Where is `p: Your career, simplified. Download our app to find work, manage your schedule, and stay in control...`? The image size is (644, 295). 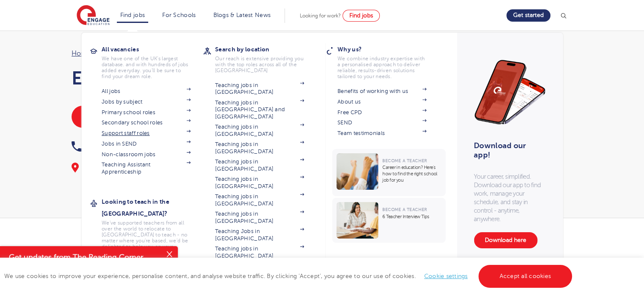
p: Your career, simplified. Download our app to find work, manage your schedule, and stay in control... is located at coordinates (510, 198).